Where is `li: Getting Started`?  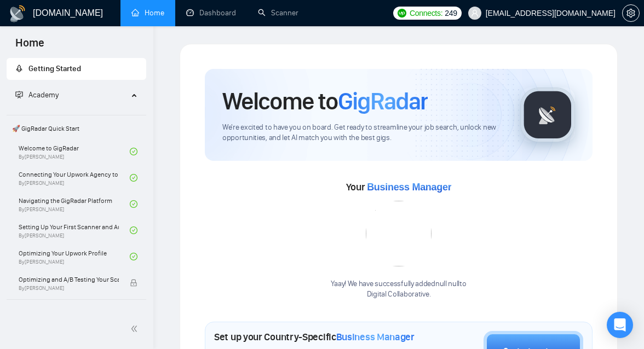
li: Getting Started is located at coordinates (76, 69).